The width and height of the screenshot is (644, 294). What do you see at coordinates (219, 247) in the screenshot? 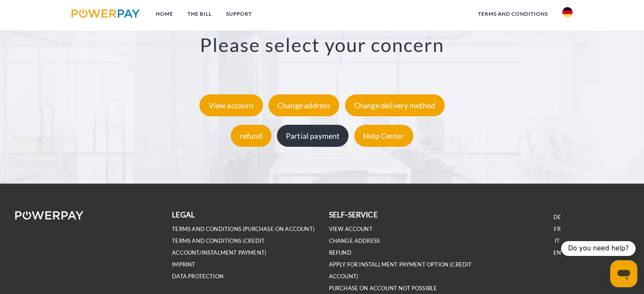
I see `font: Terms and Conditions (Credit Account/Instalment Payment)` at bounding box center [219, 247].